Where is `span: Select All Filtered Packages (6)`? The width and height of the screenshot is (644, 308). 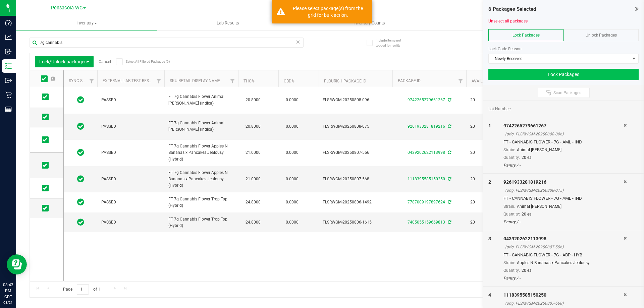
span: Select All Filtered Packages (6) is located at coordinates (143, 61).